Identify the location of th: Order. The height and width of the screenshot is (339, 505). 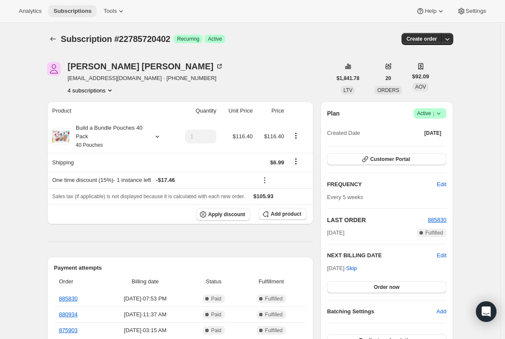
(78, 281).